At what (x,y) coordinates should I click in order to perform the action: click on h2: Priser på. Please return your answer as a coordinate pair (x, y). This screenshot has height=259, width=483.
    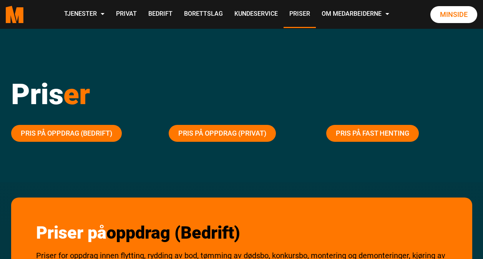
    Looking at the image, I should click on (242, 233).